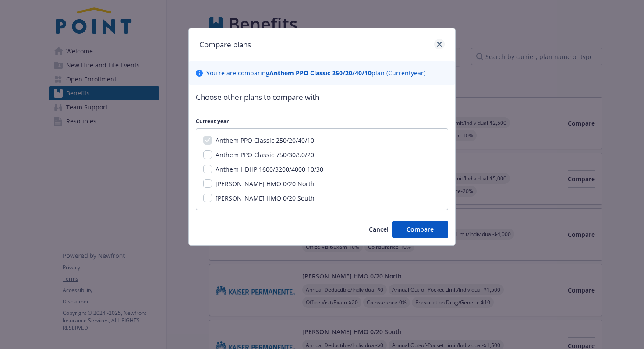 Image resolution: width=644 pixels, height=349 pixels. Describe the element at coordinates (265, 140) in the screenshot. I see `span: Anthem PPO Classic 250/20/40/10` at that location.